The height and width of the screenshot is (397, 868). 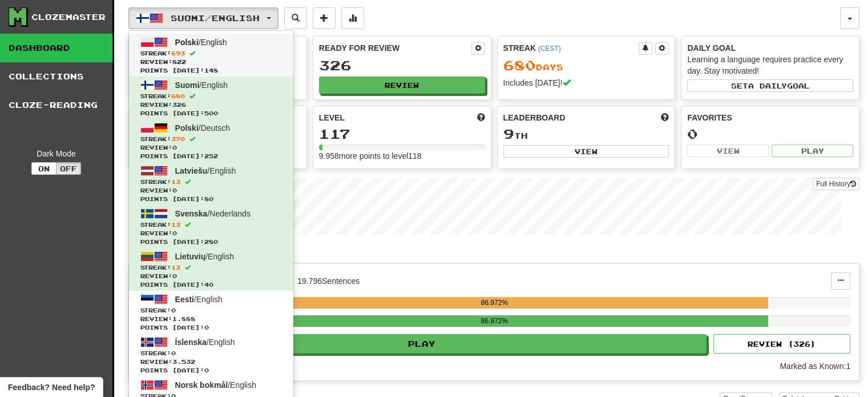 What do you see at coordinates (770, 133) in the screenshot?
I see `div: 0` at bounding box center [770, 133].